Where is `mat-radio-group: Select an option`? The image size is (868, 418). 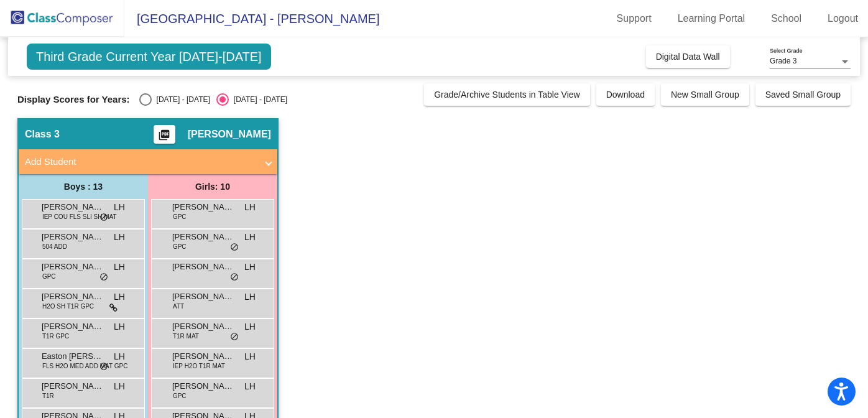
mat-radio-group: Select an option is located at coordinates (213, 100).